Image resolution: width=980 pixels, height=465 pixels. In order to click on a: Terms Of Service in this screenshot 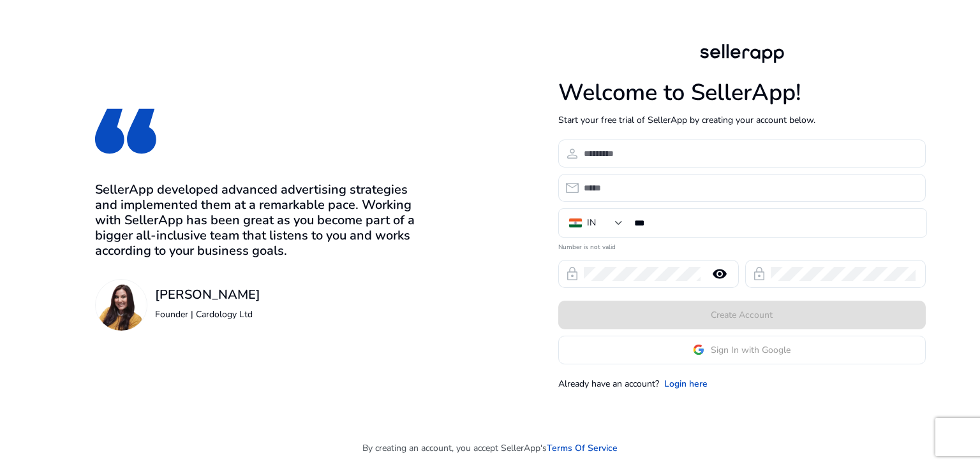, I will do `click(582, 448)`.